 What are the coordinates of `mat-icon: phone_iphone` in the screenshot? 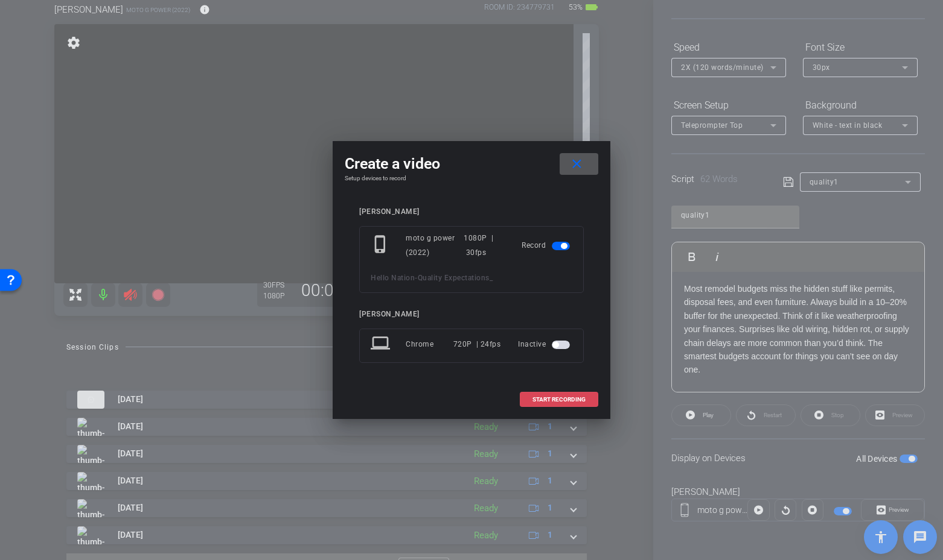 It's located at (381, 245).